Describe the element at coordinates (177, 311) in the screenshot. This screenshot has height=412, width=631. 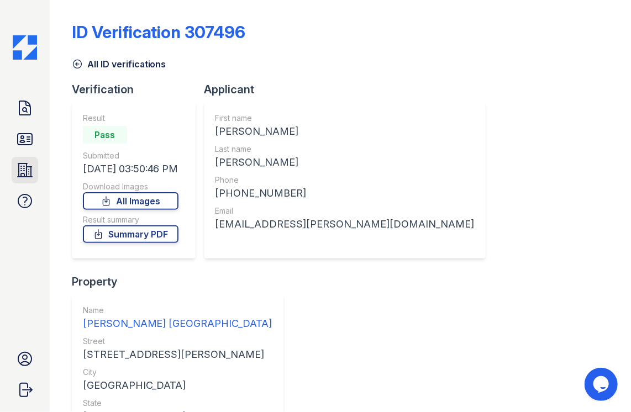
I see `div: Name` at that location.